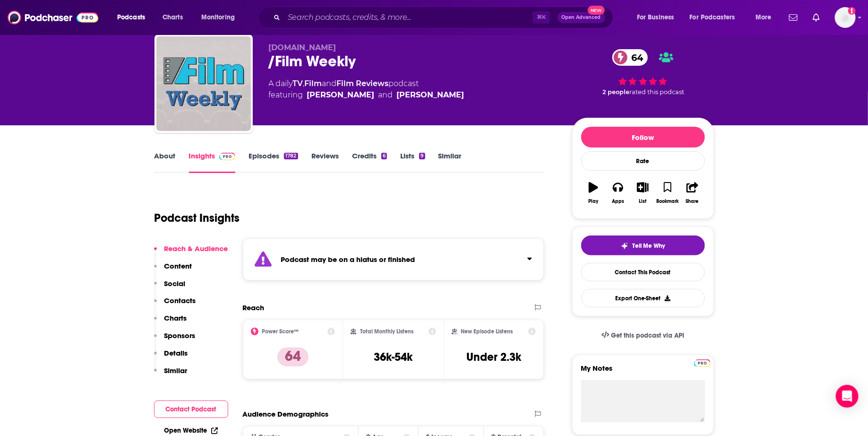 This screenshot has height=436, width=868. What do you see at coordinates (273, 162) in the screenshot?
I see `a: Episodes1782` at bounding box center [273, 162].